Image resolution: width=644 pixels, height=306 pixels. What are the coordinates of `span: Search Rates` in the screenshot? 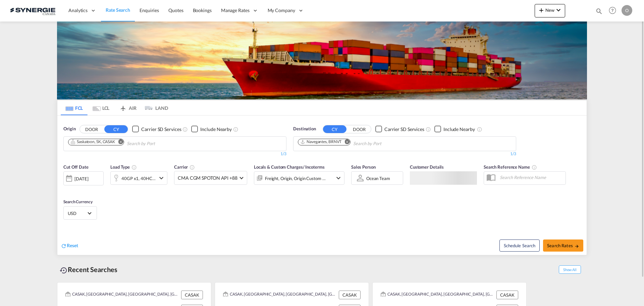 It's located at (563, 245).